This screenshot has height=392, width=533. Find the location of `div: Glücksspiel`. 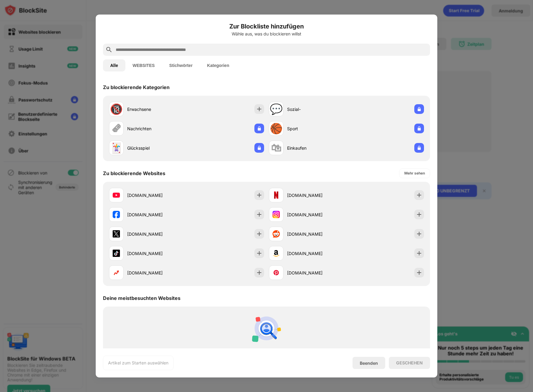

div: Glücksspiel is located at coordinates (157, 148).